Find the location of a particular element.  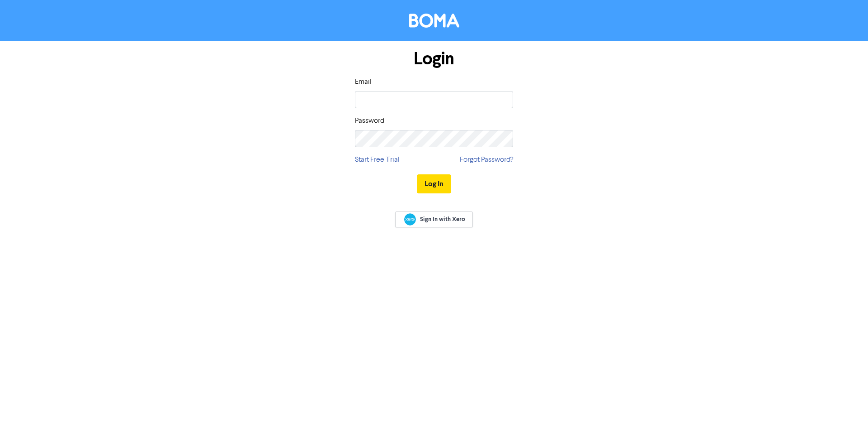

a: Forgot Password? is located at coordinates (487, 160).